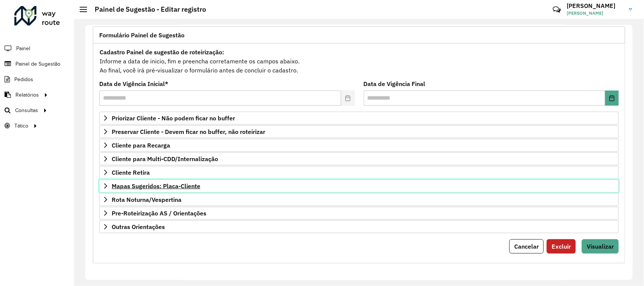 The height and width of the screenshot is (286, 644). Describe the element at coordinates (162, 52) in the screenshot. I see `strong: Cadastro Painel de sugestão de roteirização:` at that location.